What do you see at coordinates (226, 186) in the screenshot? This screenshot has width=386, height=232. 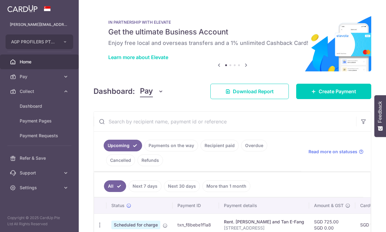 I see `a: More than 1 month` at bounding box center [226, 186].